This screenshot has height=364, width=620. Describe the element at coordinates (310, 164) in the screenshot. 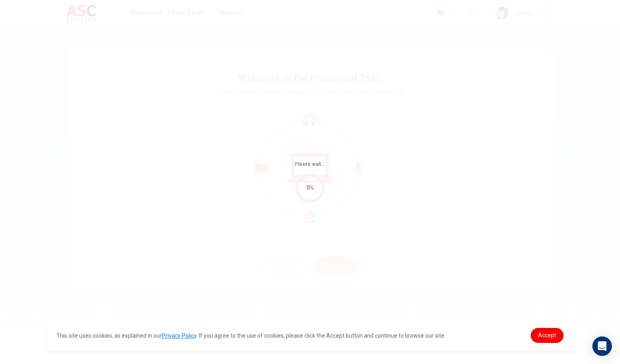

I see `span: Please wait...` at that location.